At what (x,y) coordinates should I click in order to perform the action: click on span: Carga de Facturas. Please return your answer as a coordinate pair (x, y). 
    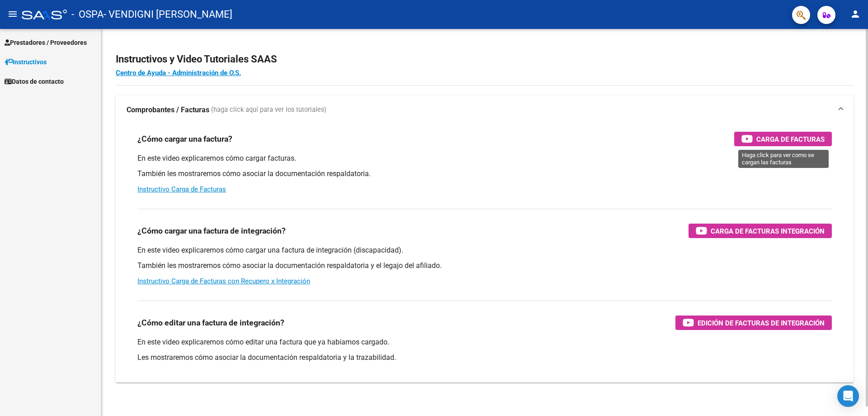
    Looking at the image, I should click on (790, 139).